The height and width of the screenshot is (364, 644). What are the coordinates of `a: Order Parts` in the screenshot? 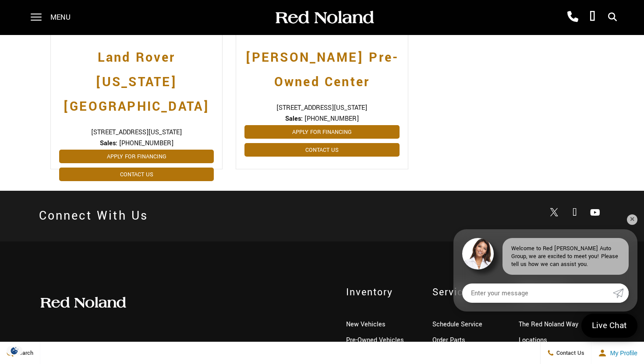 It's located at (449, 340).